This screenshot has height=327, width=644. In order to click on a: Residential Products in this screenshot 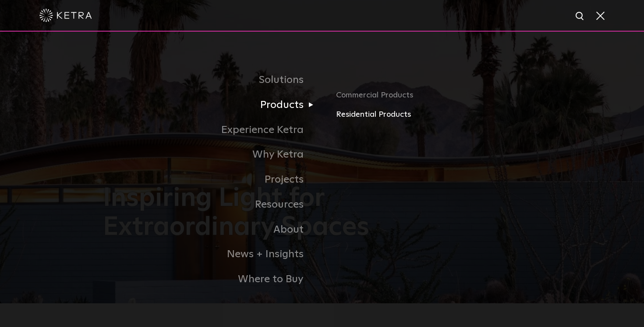, I will do `click(439, 115)`.